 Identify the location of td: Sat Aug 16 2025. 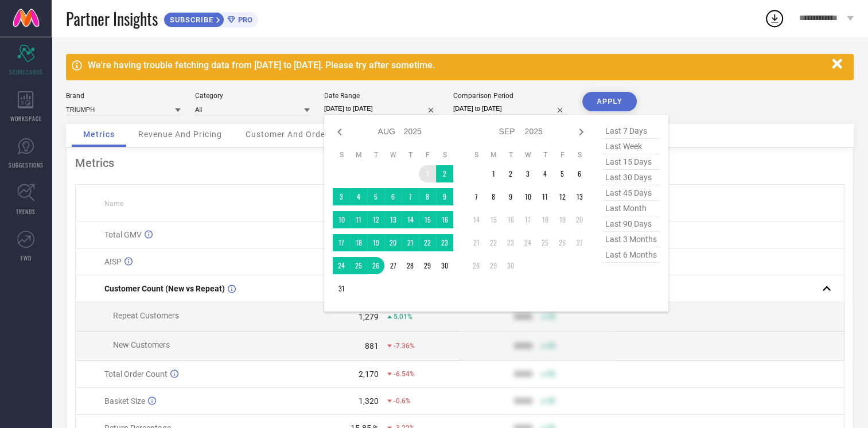
(445, 220).